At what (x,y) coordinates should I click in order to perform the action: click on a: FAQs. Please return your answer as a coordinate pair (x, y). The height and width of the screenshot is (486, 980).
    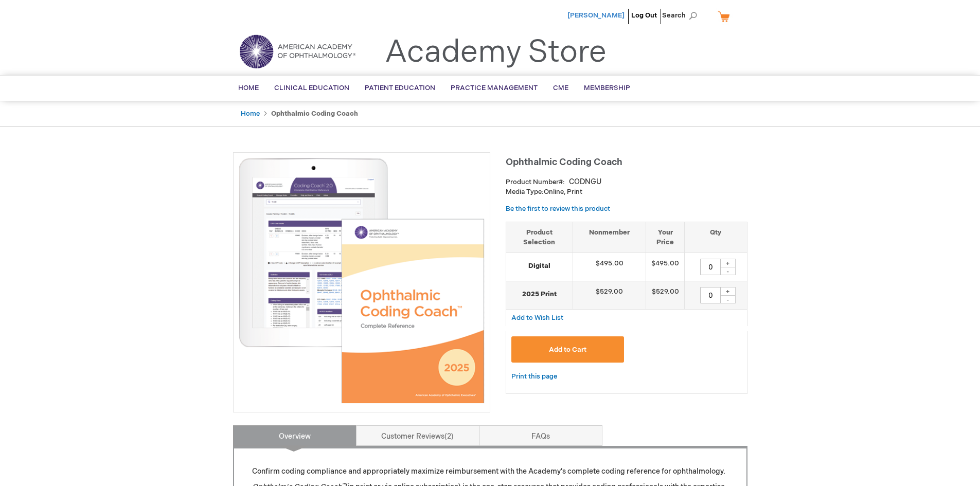
    Looking at the image, I should click on (541, 435).